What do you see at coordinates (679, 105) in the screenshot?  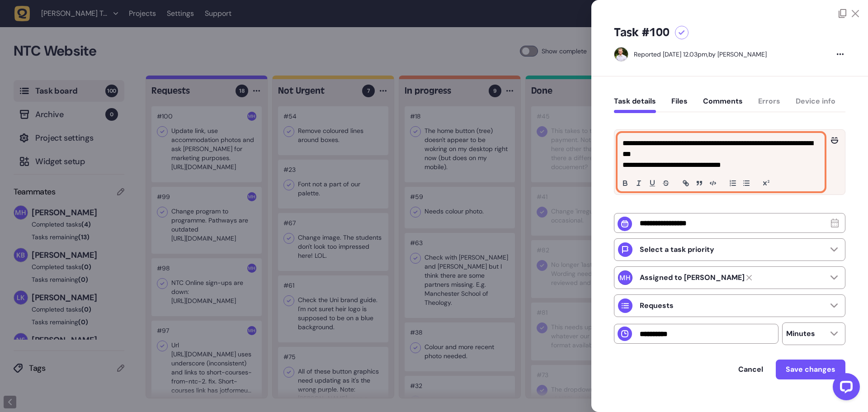 I see `button: Files` at bounding box center [679, 105].